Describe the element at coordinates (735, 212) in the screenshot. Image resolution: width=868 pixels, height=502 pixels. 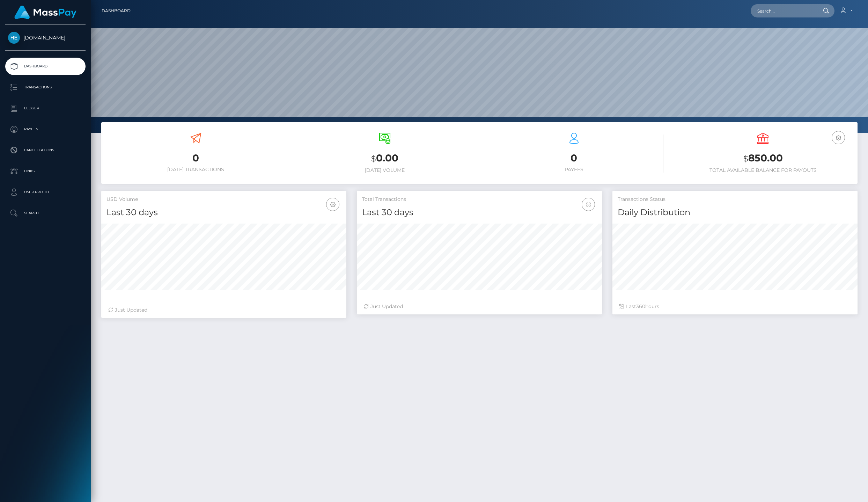
I see `h4: Daily Distribution` at that location.